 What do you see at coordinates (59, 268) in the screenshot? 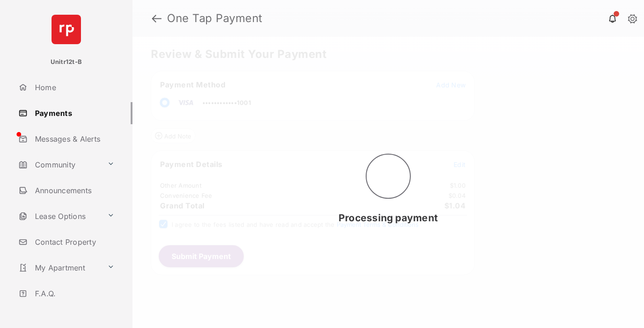
I see `a: My Apartment` at bounding box center [59, 268].